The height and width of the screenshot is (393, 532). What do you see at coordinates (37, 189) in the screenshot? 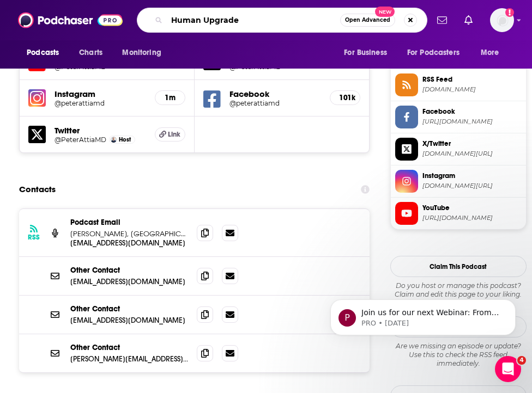
I see `h2: Contacts` at bounding box center [37, 189].